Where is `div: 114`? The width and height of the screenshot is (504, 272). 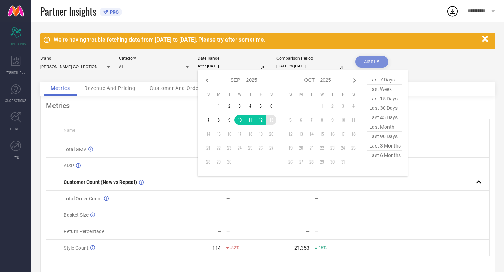
div: 114 is located at coordinates (217, 248).